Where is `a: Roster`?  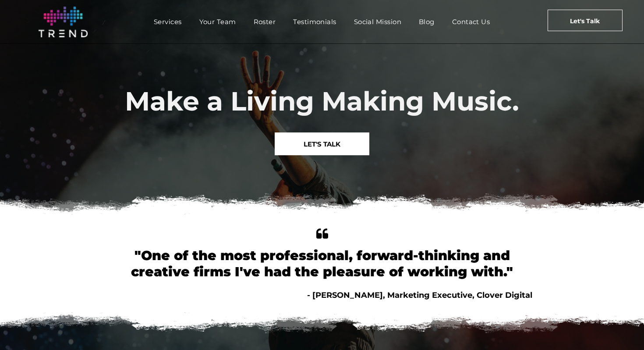 a: Roster is located at coordinates (265, 22).